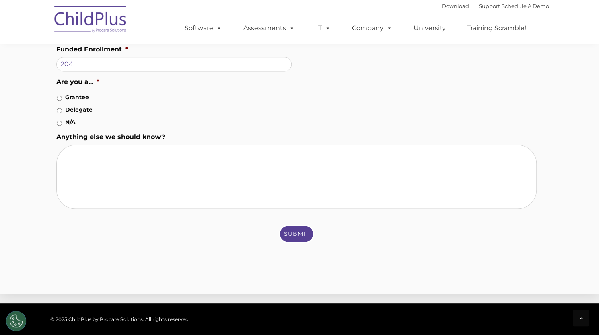 The width and height of the screenshot is (599, 335). Describe the element at coordinates (16, 321) in the screenshot. I see `button: Cookies Settings` at that location.